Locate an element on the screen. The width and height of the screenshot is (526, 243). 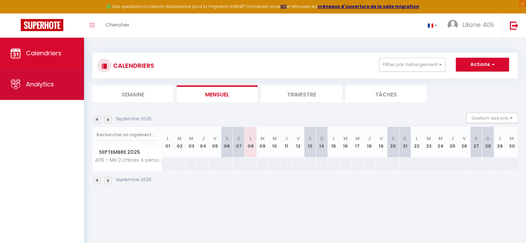
th: 20 is located at coordinates (393, 142).